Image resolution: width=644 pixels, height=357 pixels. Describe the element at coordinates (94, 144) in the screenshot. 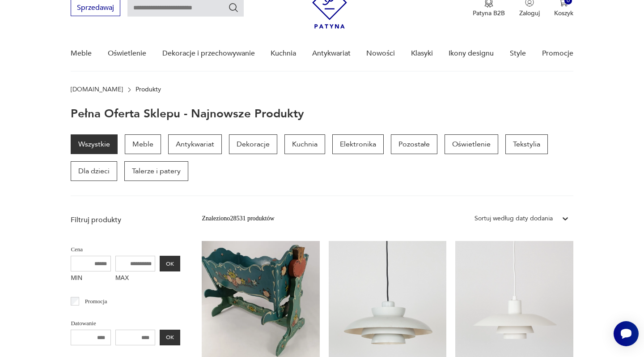

I see `a: Wszystkie` at that location.